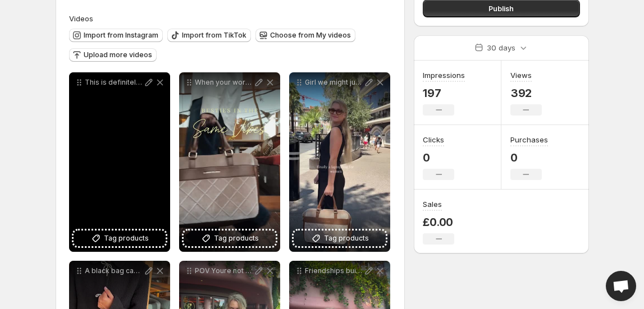 This screenshot has width=644, height=309. Describe the element at coordinates (340, 162) in the screenshot. I see `div: Girl we might just have to get rid of that old ugly laptop bag workbag laptopbag worktote corpora...` at that location.